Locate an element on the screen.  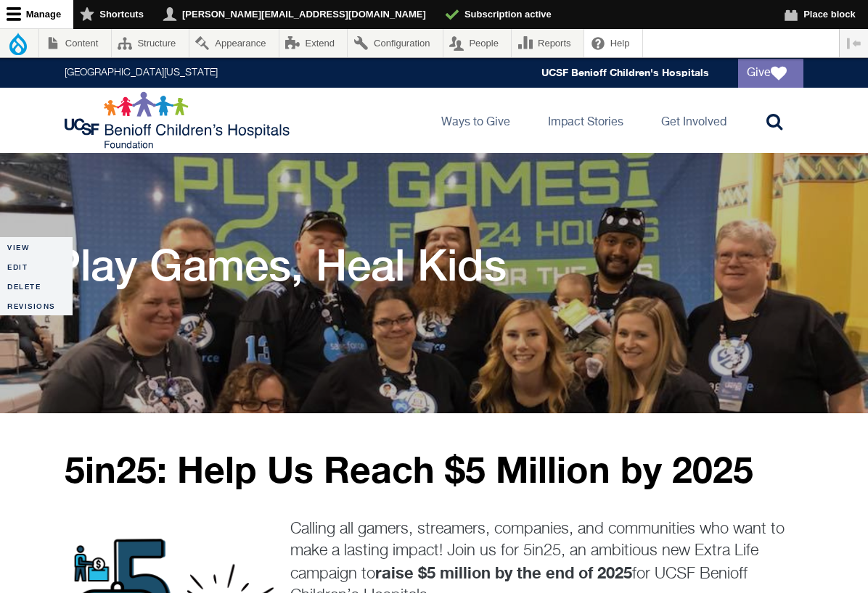
img: Logo for UCSF Benioff Children's Hospitals Foundation is located at coordinates (178, 120).